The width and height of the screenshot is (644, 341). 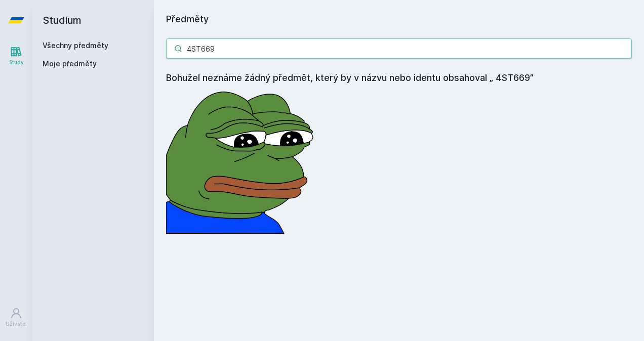 I want to click on img: error_picture.png, so click(x=242, y=159).